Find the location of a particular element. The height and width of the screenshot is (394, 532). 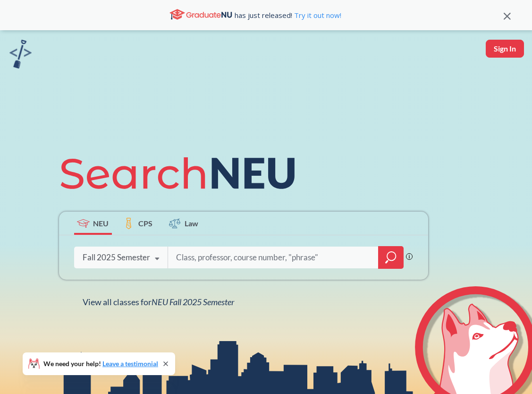

div: Fall 2025 Semester is located at coordinates (116, 257).